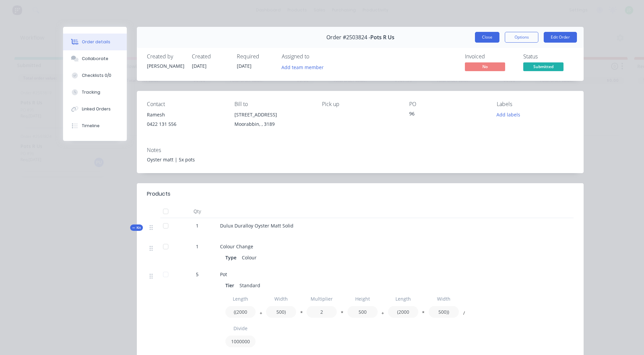 Image resolution: width=644 pixels, height=355 pixels. I want to click on button: Collaborate, so click(95, 59).